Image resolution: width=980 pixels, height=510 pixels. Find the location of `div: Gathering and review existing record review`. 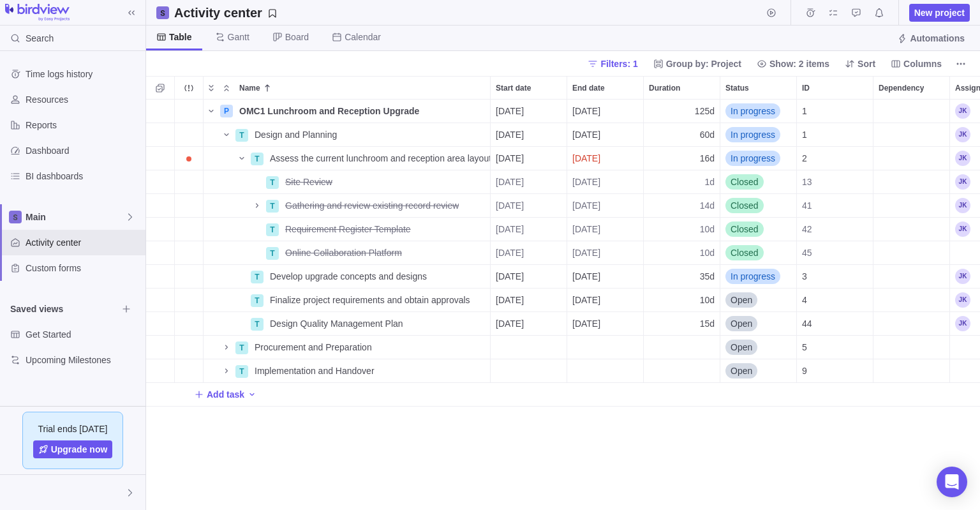

div: Gathering and review existing record review is located at coordinates (385, 206).